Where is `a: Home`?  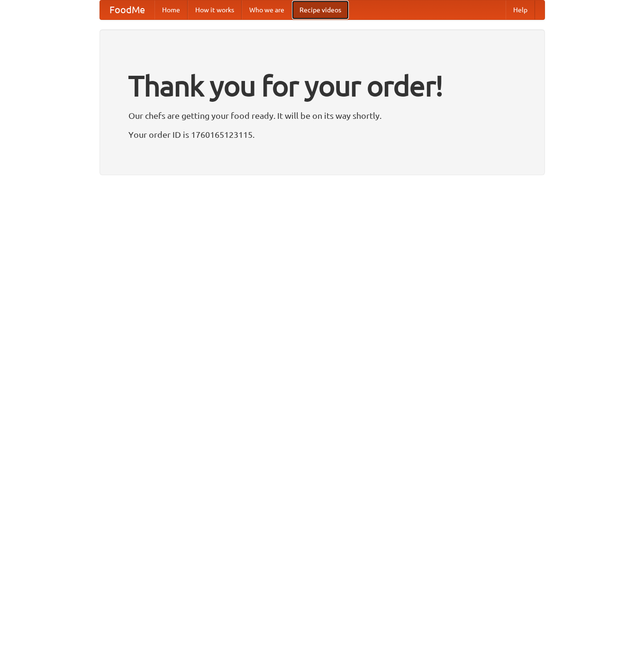
a: Home is located at coordinates (171, 10).